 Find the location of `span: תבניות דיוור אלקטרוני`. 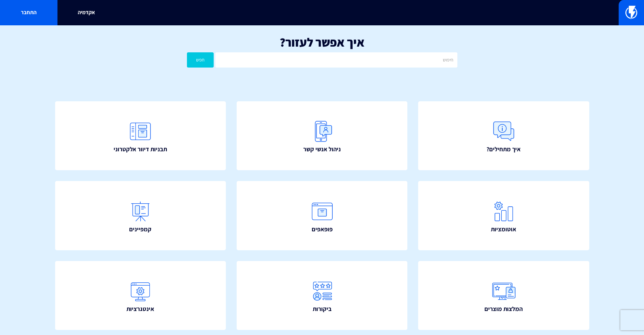

span: תבניות דיוור אלקטרוני is located at coordinates (140, 149).